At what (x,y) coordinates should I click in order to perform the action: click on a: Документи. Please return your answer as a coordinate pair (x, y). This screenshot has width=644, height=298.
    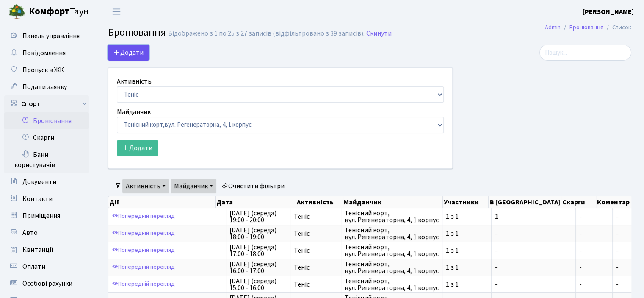
    Looking at the image, I should click on (47, 182).